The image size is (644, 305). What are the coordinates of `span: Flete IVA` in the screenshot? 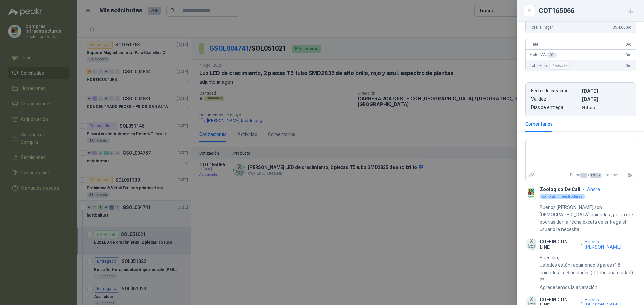 It's located at (543, 55).